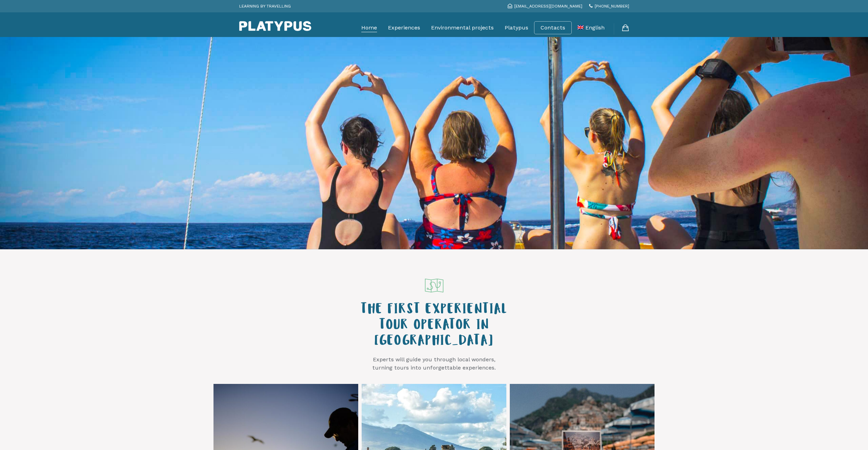 The width and height of the screenshot is (868, 450). What do you see at coordinates (553, 27) in the screenshot?
I see `a: Contacts` at bounding box center [553, 27].